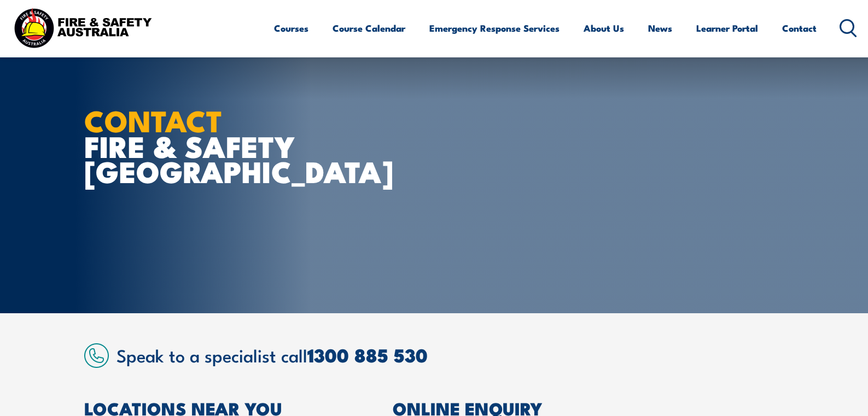 Image resolution: width=868 pixels, height=416 pixels. I want to click on a: Contact, so click(799, 28).